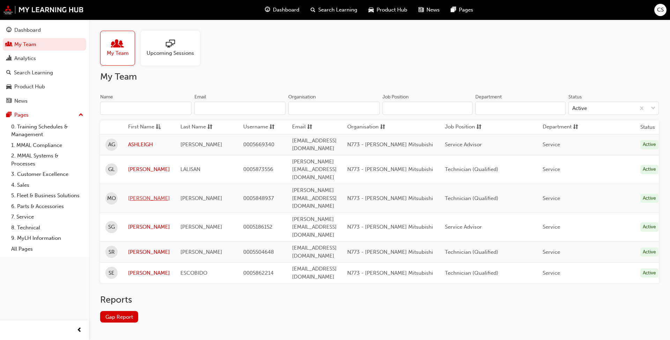 The height and width of the screenshot is (340, 670). Describe the element at coordinates (47, 131) in the screenshot. I see `a: 0. Training Schedules & Management` at that location.